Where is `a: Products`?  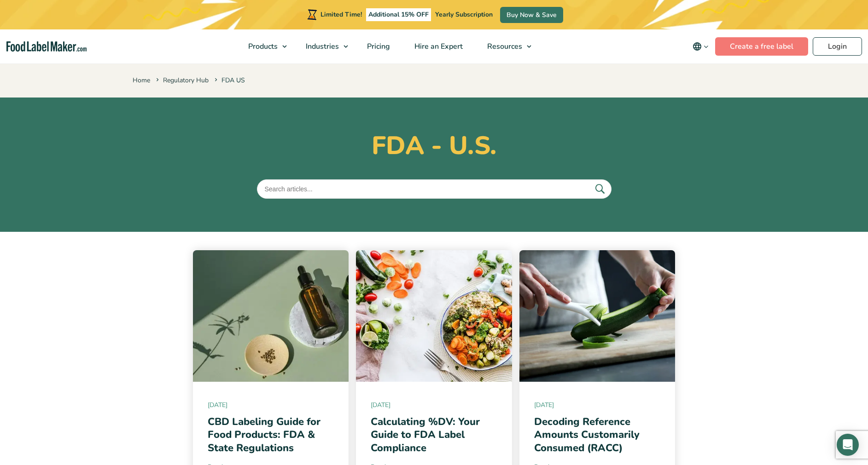
a: Products is located at coordinates (264, 47).